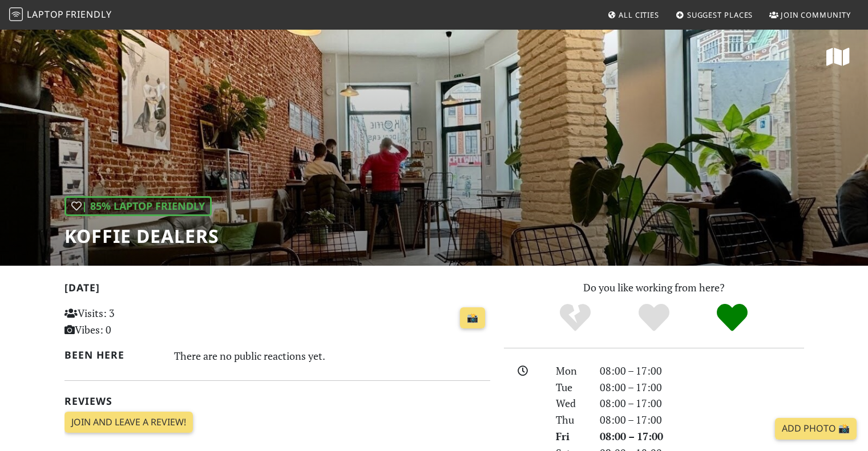 This screenshot has height=451, width=868. What do you see at coordinates (720, 15) in the screenshot?
I see `span: Suggest Places` at bounding box center [720, 15].